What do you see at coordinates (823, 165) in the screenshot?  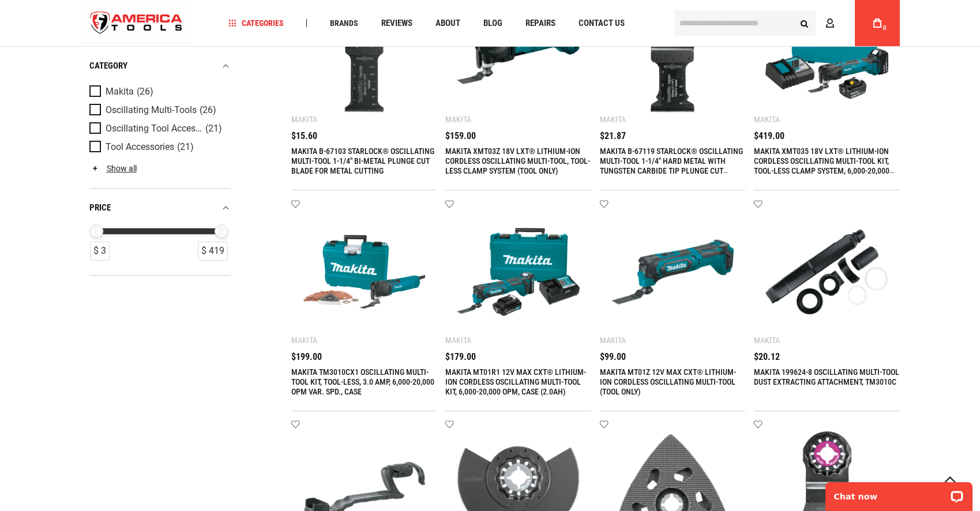 I see `a: MAKITA XMT035 18V LXT® LITHIUM-ION CORDLESS OSCILLATING MULTI-TOOL KIT, TOOL-LESS CLAMP SYSTEM, 6...` at bounding box center [823, 165].